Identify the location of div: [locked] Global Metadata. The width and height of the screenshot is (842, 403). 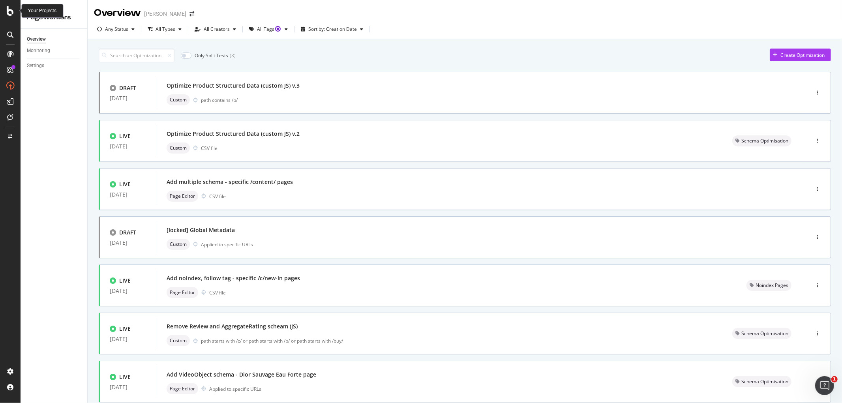
(200, 230).